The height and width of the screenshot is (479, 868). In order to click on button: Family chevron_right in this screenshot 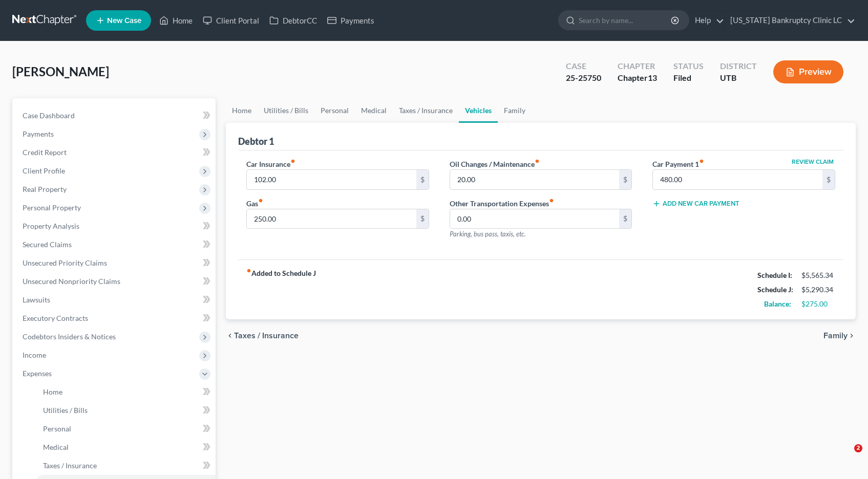, I will do `click(839, 336)`.